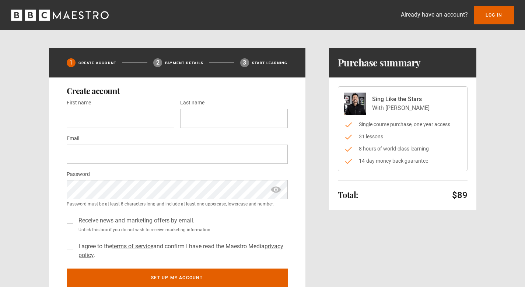 This screenshot has width=525, height=287. I want to click on label: I agree to the and confirm I have read the Maestro Media ., so click(182, 251).